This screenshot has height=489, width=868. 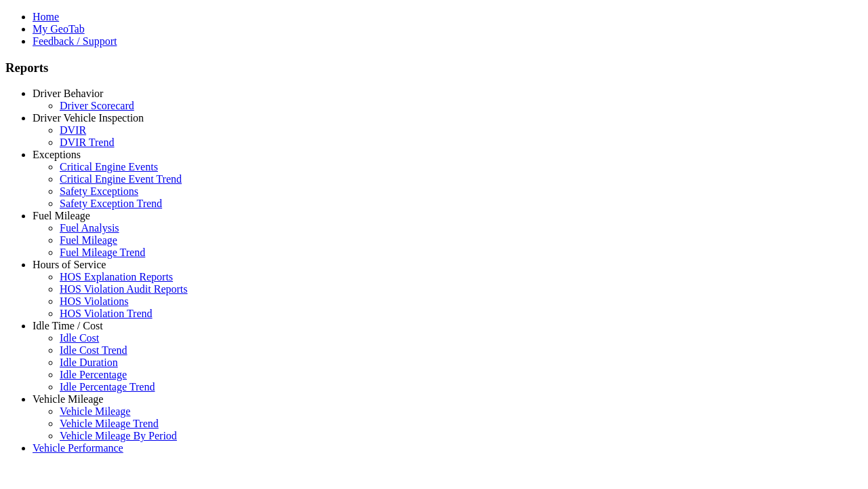 I want to click on a: Feedback / Support, so click(x=74, y=40).